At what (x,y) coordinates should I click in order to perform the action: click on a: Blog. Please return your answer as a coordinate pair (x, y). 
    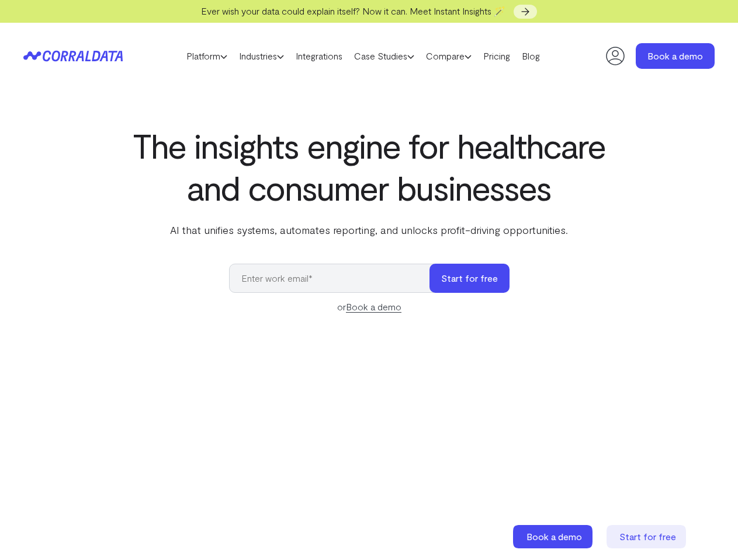
    Looking at the image, I should click on (531, 56).